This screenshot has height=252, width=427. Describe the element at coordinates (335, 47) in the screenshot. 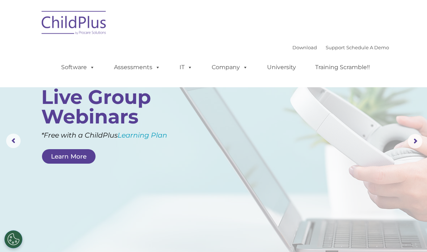

I see `a: Support` at that location.